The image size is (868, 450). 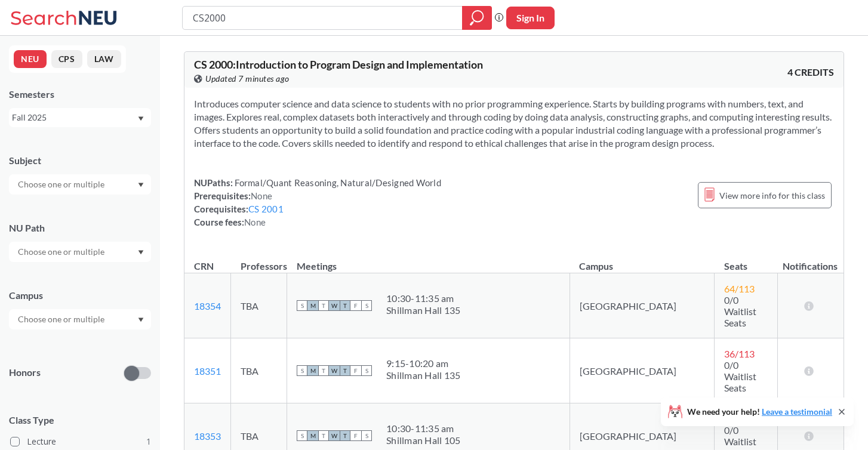 What do you see at coordinates (514, 124) in the screenshot?
I see `section: Introduces computer science and data science to students with no prior programming experience. St...` at bounding box center [514, 124].